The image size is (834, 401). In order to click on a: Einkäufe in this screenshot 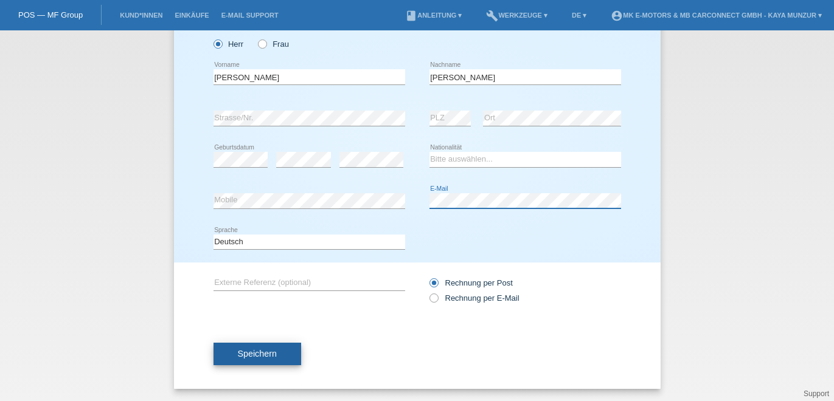, I will do `click(192, 15)`.